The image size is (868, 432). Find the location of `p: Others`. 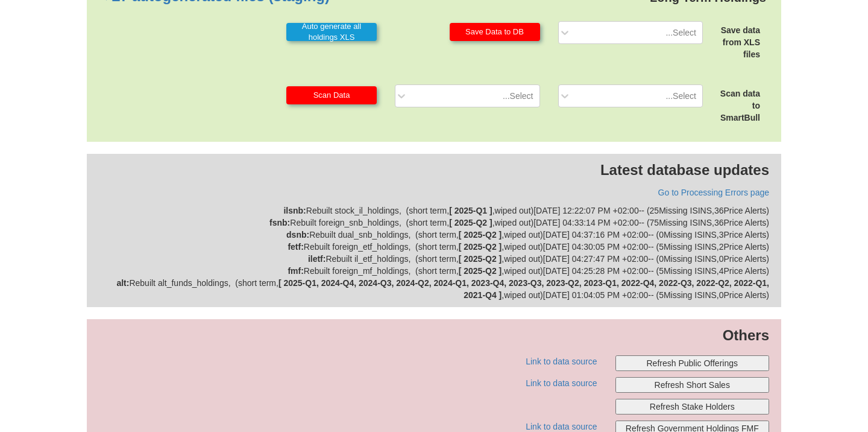

p: Others is located at coordinates (434, 336).